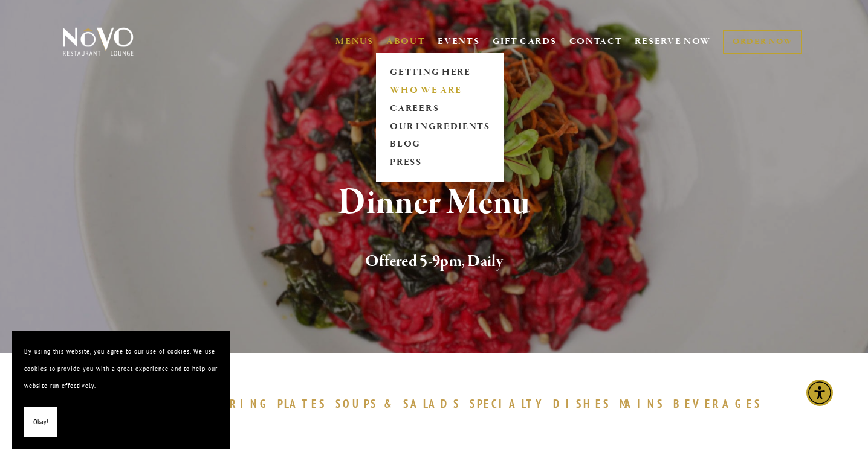 This screenshot has width=868, height=461. I want to click on a: CAREERS, so click(440, 109).